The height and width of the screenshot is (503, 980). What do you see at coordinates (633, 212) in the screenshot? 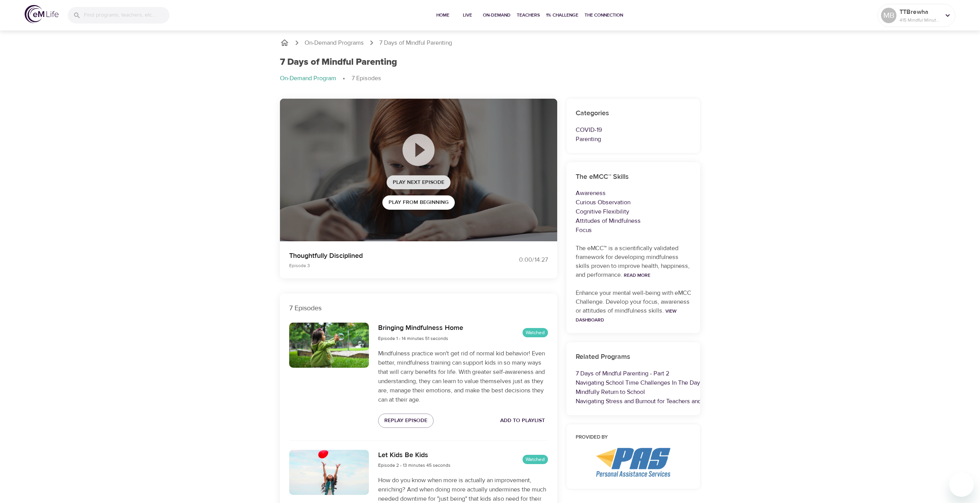
I see `p: Cognitive Flexibility` at bounding box center [633, 212].